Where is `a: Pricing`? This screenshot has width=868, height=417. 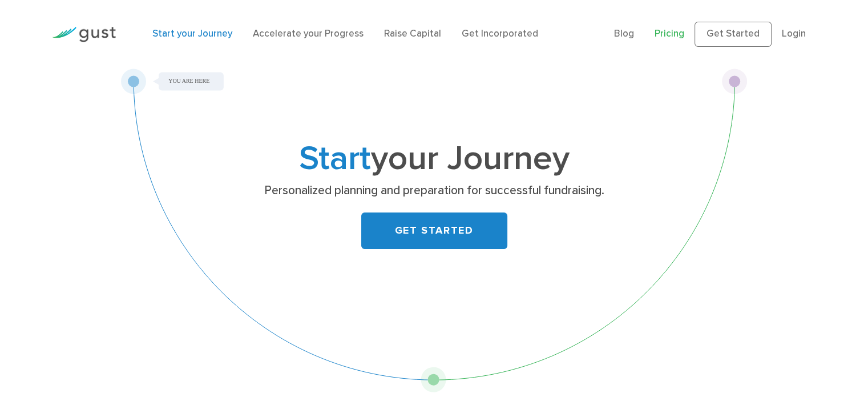 a: Pricing is located at coordinates (669, 34).